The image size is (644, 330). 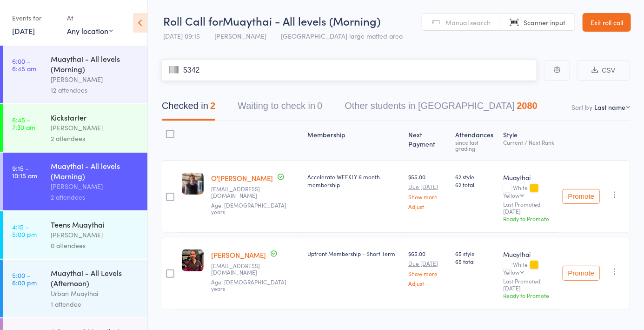 I want to click on small: Cwrichards170@outlook.com, so click(x=255, y=269).